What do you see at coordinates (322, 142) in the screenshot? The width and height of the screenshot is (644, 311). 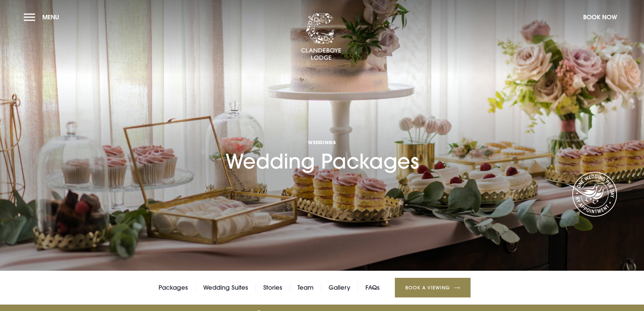 I see `span: Weddings` at bounding box center [322, 142].